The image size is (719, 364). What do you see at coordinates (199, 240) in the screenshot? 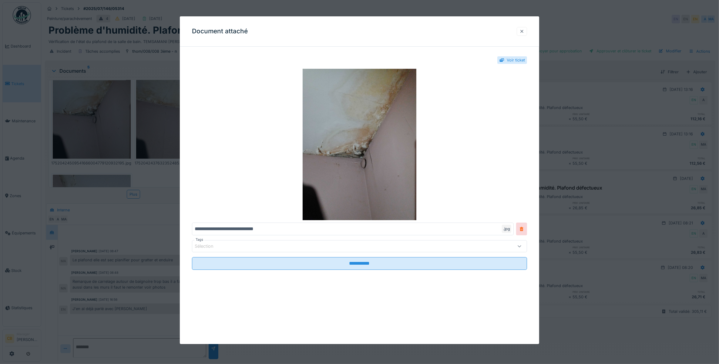
I see `label: Tags` at bounding box center [199, 240].